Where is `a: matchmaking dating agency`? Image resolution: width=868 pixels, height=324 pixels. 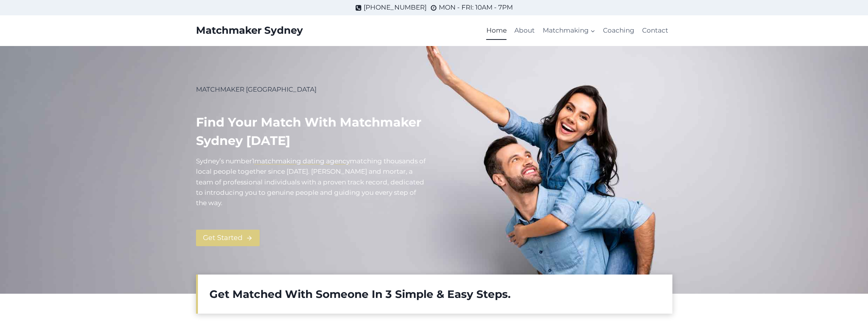
a: matchmaking dating agency is located at coordinates (302, 161).